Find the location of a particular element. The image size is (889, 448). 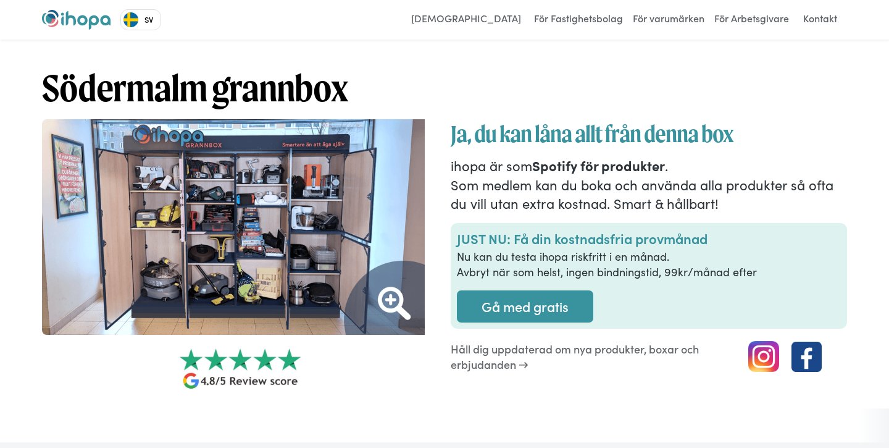

p: Håll dig uppdaterad om nya produkter, boxar och erbjudanden → is located at coordinates (599, 356).